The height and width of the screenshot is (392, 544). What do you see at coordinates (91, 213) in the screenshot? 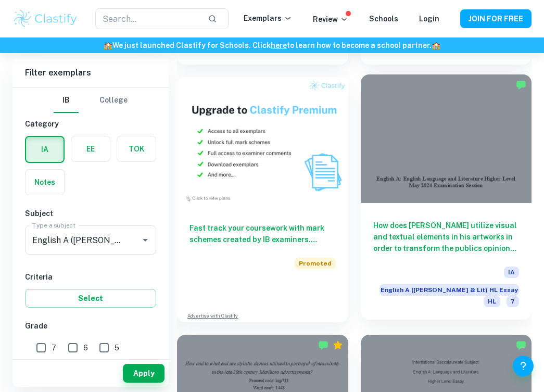
I see `h6: Subject` at bounding box center [91, 213].